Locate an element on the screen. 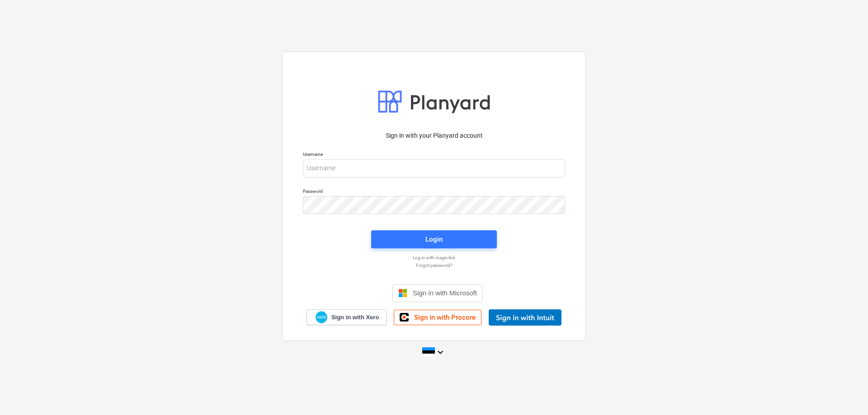 The width and height of the screenshot is (868, 415). a: Forgot password? is located at coordinates (434, 265).